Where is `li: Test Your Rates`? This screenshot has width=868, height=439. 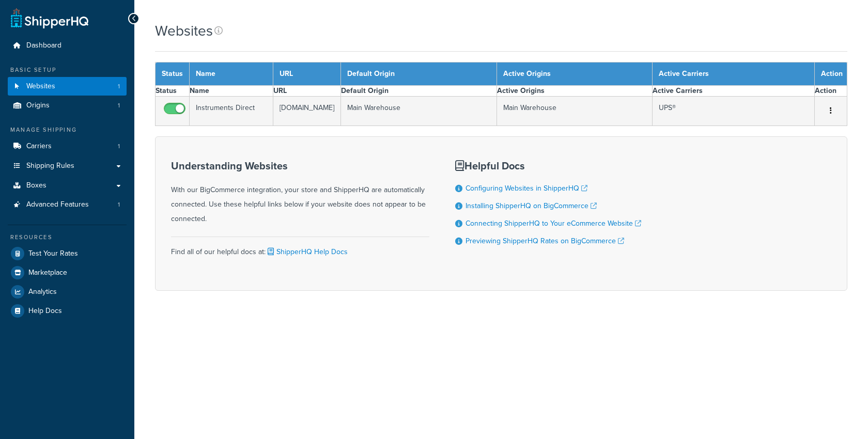
li: Test Your Rates is located at coordinates (67, 253).